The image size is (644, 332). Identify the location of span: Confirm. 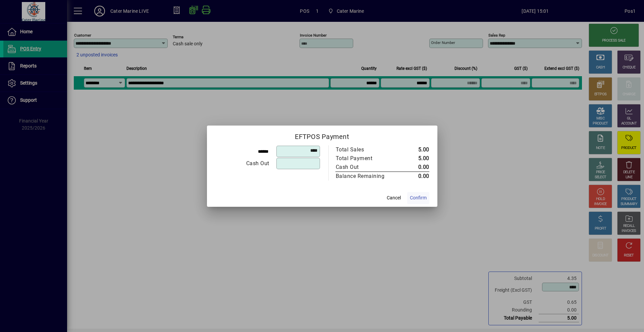
(419, 198).